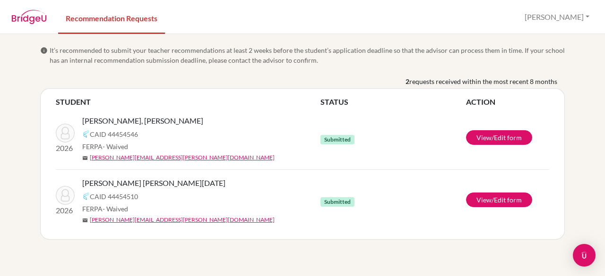 Image resolution: width=605 pixels, height=276 pixels. What do you see at coordinates (65, 196) in the screenshot?
I see `img: DUQUE CARTAGENA, LUCIA` at bounding box center [65, 196].